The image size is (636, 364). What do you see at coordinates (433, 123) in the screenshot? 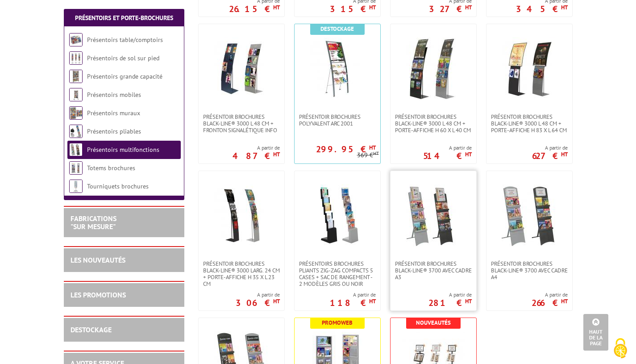
I see `a: Présentoir brochures Black-Line® 3000 L 48 cm + porte-affiche H 60 x L 40 cm` at bounding box center [433, 123].